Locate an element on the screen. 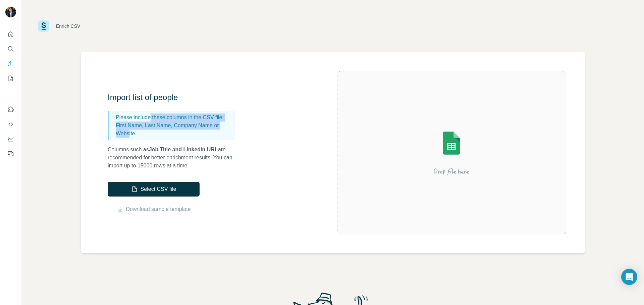 The image size is (644, 305). div: Enrich CSV is located at coordinates (68, 26).